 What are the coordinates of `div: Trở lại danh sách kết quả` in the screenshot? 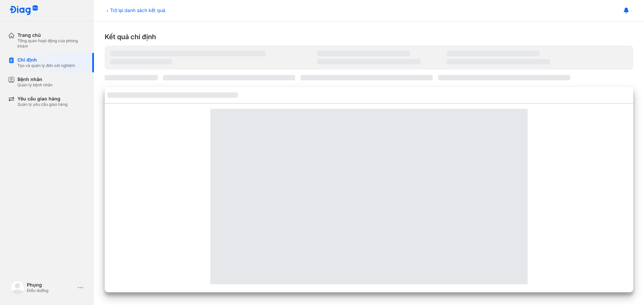 It's located at (135, 10).